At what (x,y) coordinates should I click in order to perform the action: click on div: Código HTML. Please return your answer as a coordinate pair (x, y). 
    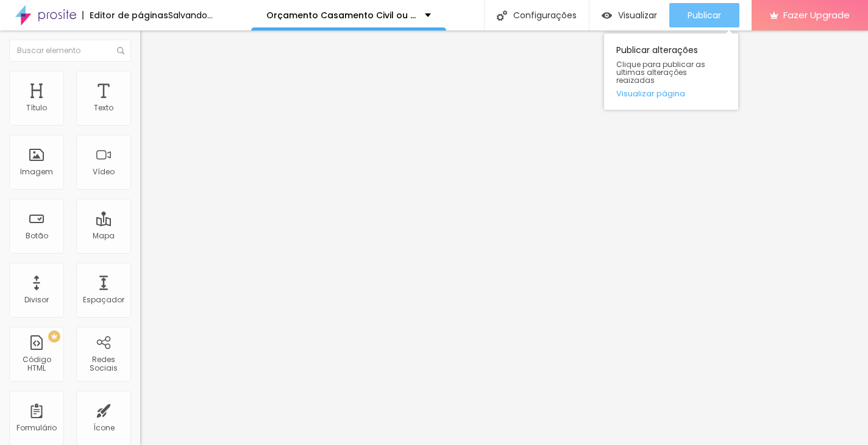
    Looking at the image, I should click on (36, 363).